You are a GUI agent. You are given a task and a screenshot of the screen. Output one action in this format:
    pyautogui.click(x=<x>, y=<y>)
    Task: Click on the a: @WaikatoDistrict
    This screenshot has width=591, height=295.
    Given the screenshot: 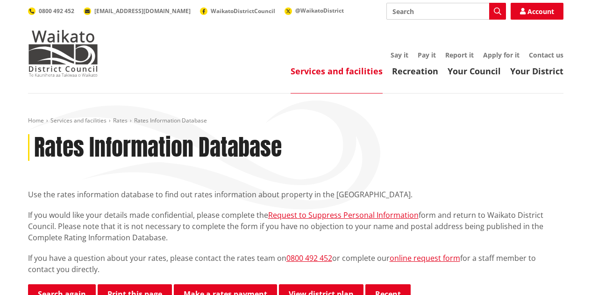 What is the action you would take?
    pyautogui.click(x=314, y=10)
    